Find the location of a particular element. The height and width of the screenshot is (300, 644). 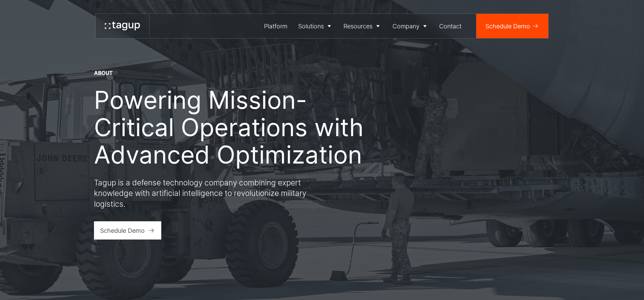

div: Contact is located at coordinates (450, 26).